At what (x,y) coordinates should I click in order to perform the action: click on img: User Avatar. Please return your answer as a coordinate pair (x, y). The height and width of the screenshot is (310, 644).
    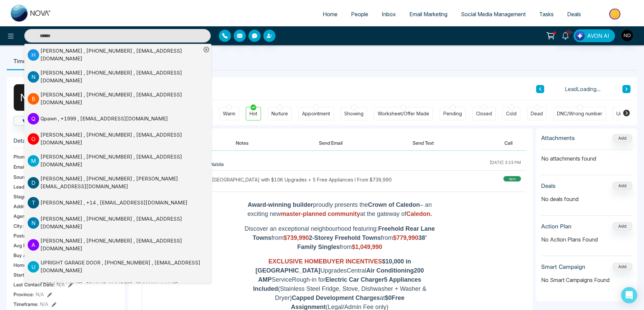
    Looking at the image, I should click on (627, 35).